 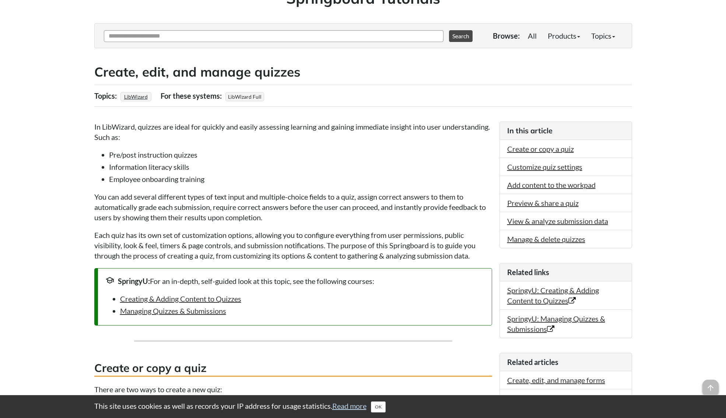 I want to click on a: Customize quiz settings, so click(x=545, y=167).